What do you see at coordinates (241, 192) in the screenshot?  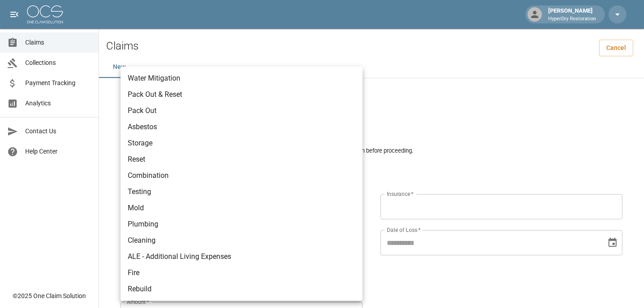 I see `li: Testing` at bounding box center [241, 192].